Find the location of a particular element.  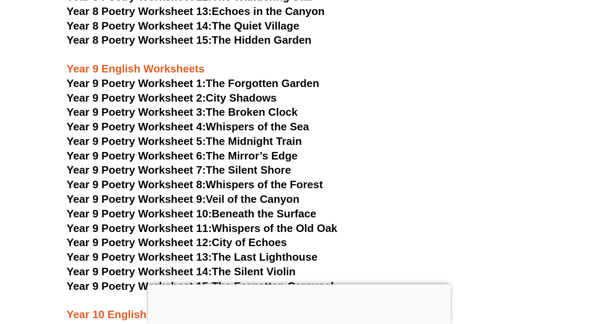

a: Year 9 Poetry Worksheet 4:Whispers of the Sea is located at coordinates (188, 127).